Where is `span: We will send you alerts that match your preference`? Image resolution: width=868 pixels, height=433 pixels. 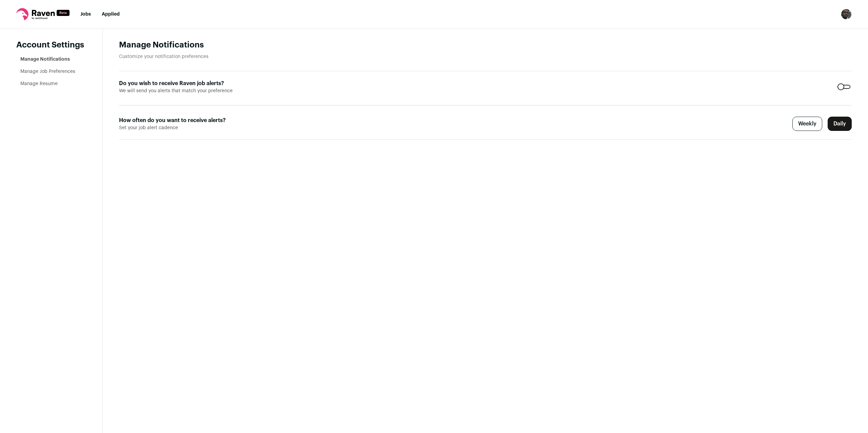
span: We will send you alerts that match your preference is located at coordinates (242, 90).